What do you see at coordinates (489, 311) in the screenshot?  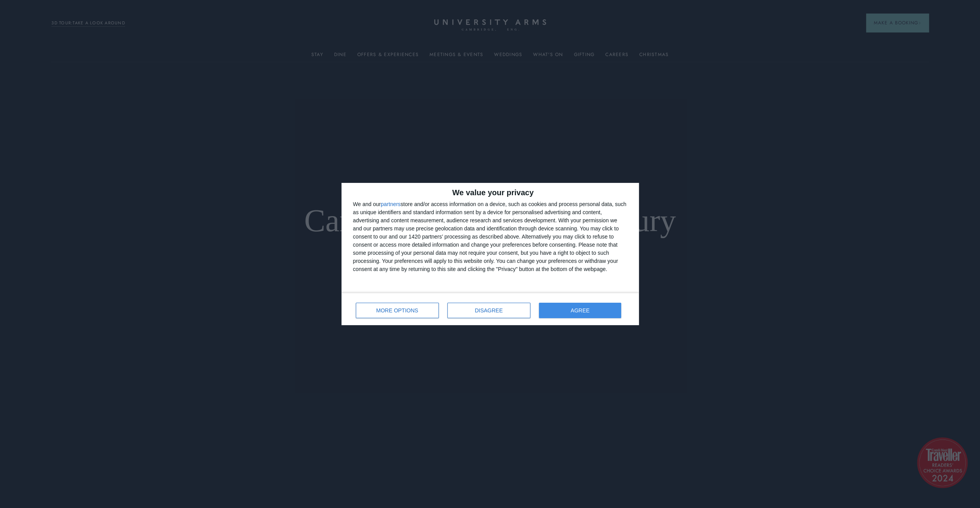 I see `span: DISAGREE` at bounding box center [489, 311].